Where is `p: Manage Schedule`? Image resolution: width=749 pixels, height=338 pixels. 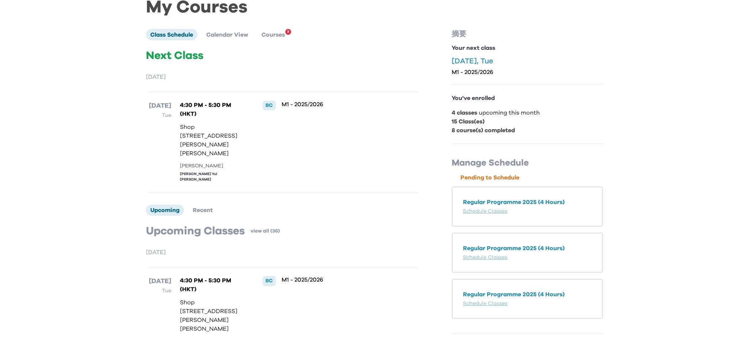 p: Manage Schedule is located at coordinates (528, 163).